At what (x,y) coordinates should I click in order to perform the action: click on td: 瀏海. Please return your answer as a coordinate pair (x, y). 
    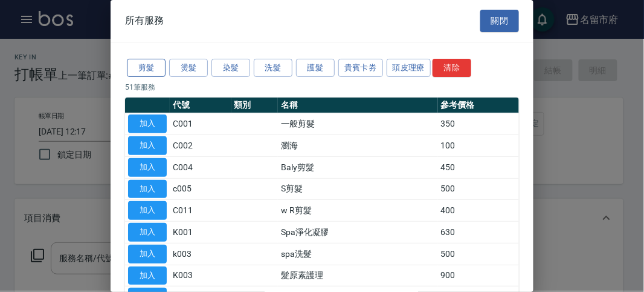
    Looking at the image, I should click on (357, 146).